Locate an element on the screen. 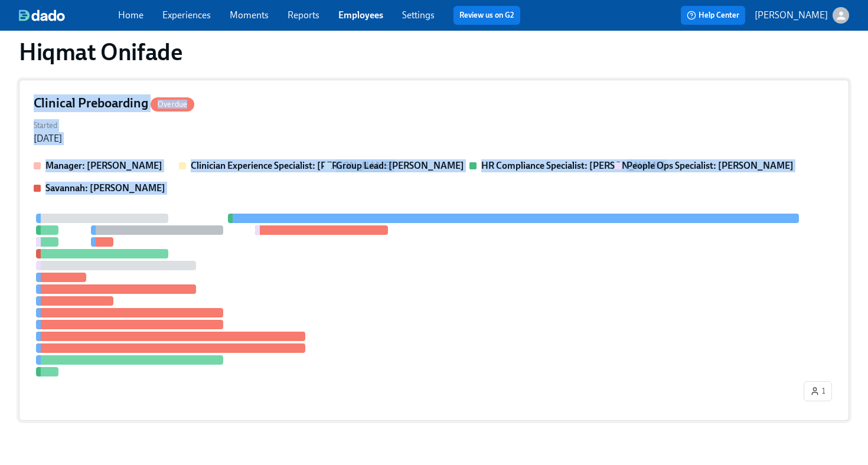  a: Settings is located at coordinates (418, 15).